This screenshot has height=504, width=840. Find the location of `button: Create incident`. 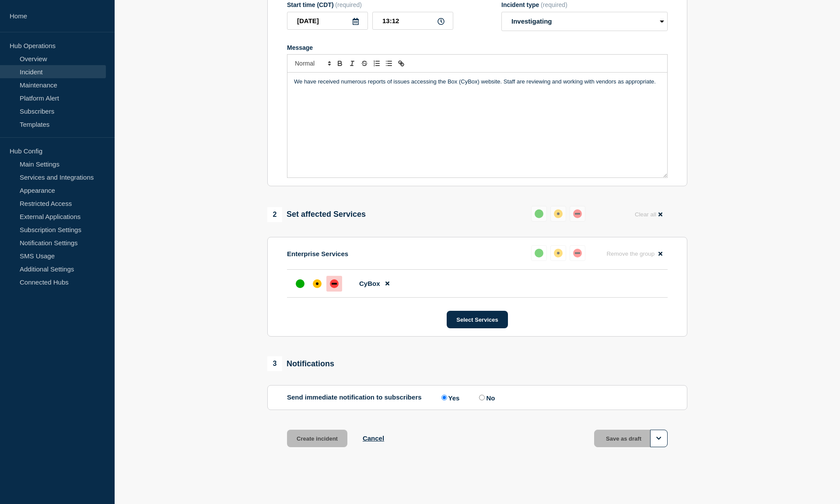

button: Create incident is located at coordinates (317, 438).